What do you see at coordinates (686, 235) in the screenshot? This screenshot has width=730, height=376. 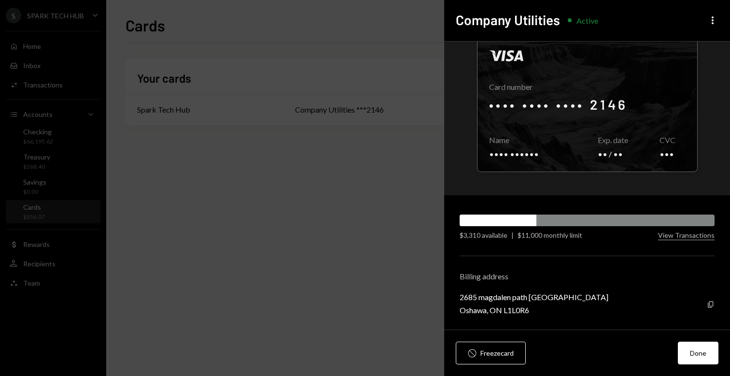 I see `button: View Transactions` at bounding box center [686, 235].